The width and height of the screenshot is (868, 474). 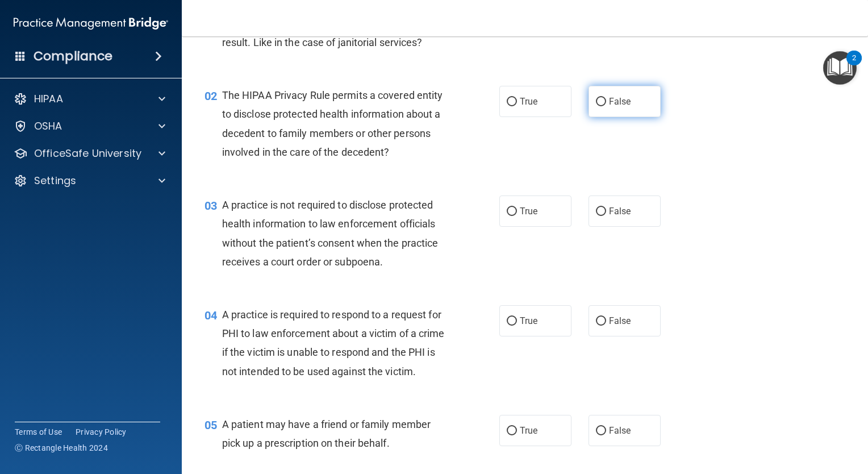 I want to click on a: OfficeSafe University, so click(x=90, y=154).